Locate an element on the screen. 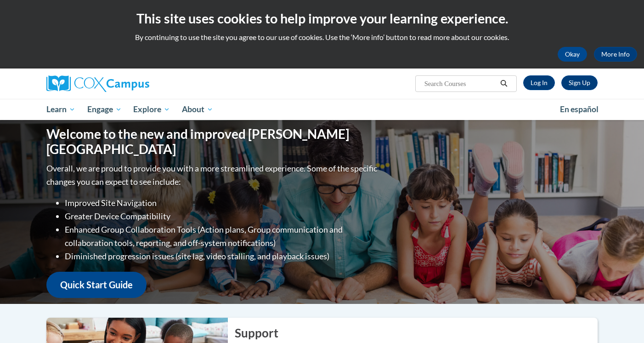  a: En español is located at coordinates (579, 110).